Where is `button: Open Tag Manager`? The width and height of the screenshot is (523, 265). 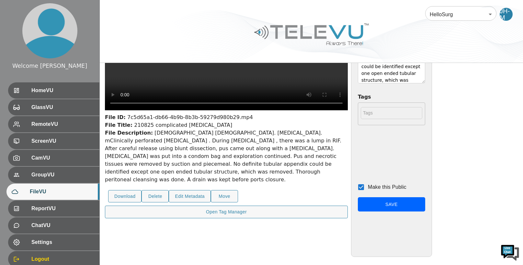 button: Open Tag Manager is located at coordinates (227, 212).